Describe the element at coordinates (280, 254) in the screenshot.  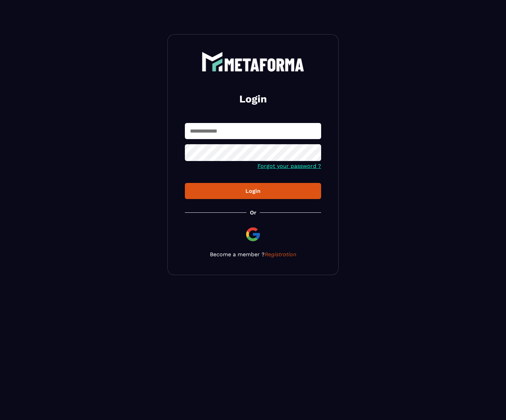
I see `a: Registration` at that location.